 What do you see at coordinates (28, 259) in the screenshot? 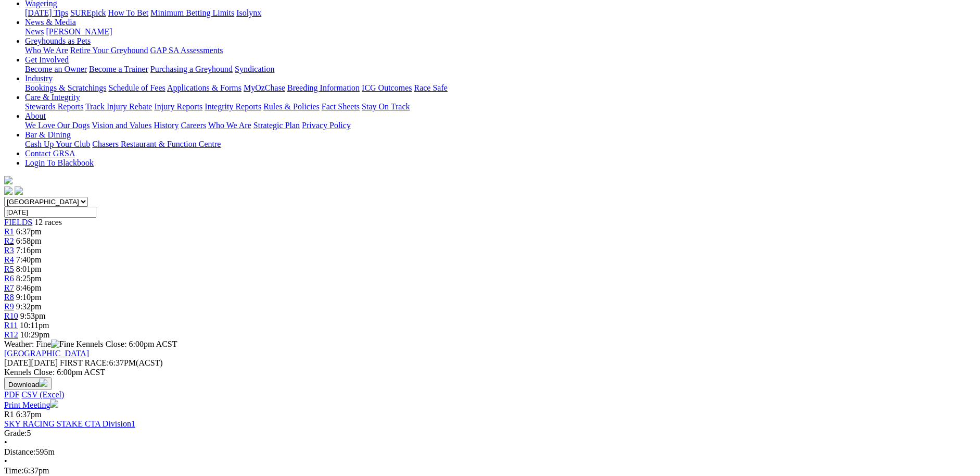
I see `span: 7:40pm` at bounding box center [28, 259].